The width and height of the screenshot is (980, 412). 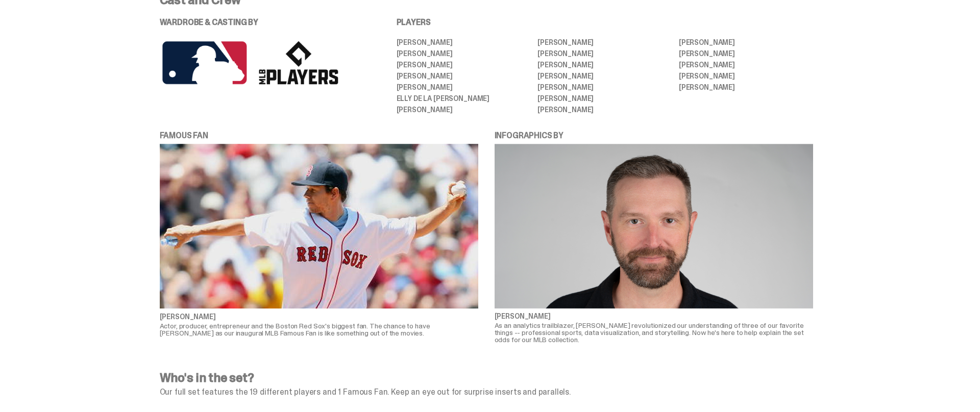 I want to click on img: mark%20wahlberg%20famous%20fan%20img.png, so click(x=319, y=226).